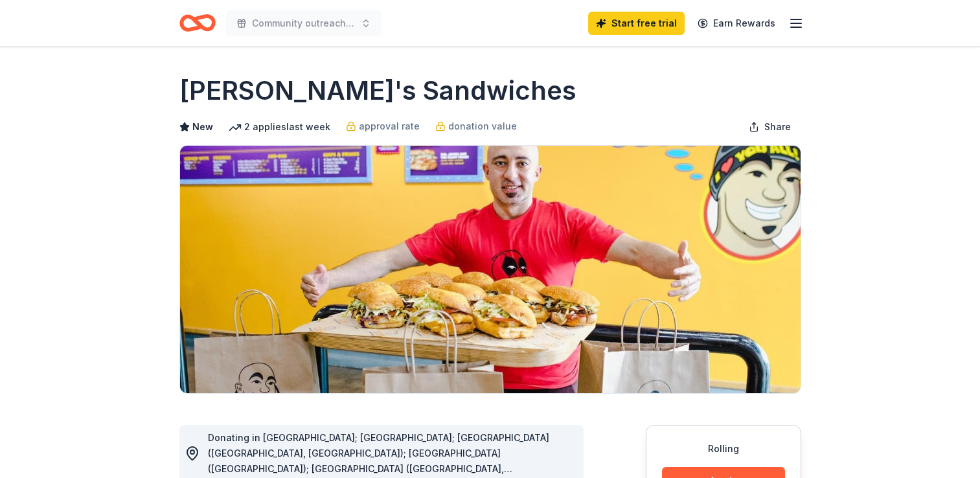  Describe the element at coordinates (737, 23) in the screenshot. I see `a: Earn Rewards` at that location.